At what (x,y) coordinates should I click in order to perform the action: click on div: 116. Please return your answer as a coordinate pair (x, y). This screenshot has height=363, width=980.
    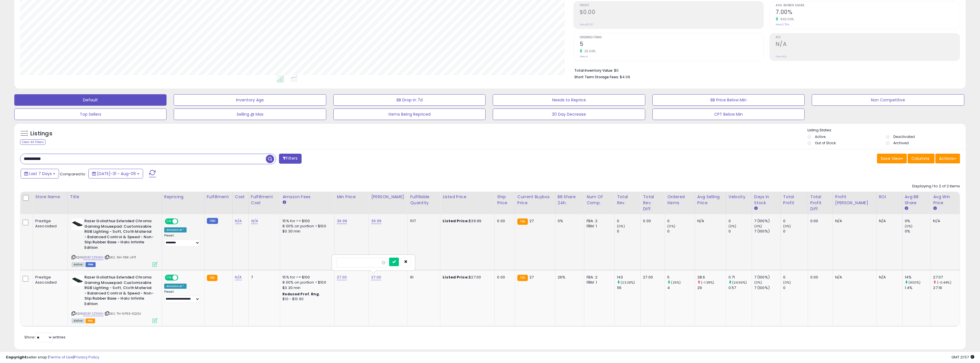
    Looking at the image, I should click on (629, 288).